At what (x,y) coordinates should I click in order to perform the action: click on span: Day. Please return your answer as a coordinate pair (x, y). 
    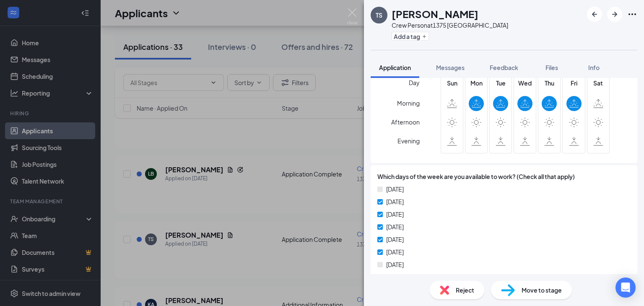
    Looking at the image, I should click on (414, 83).